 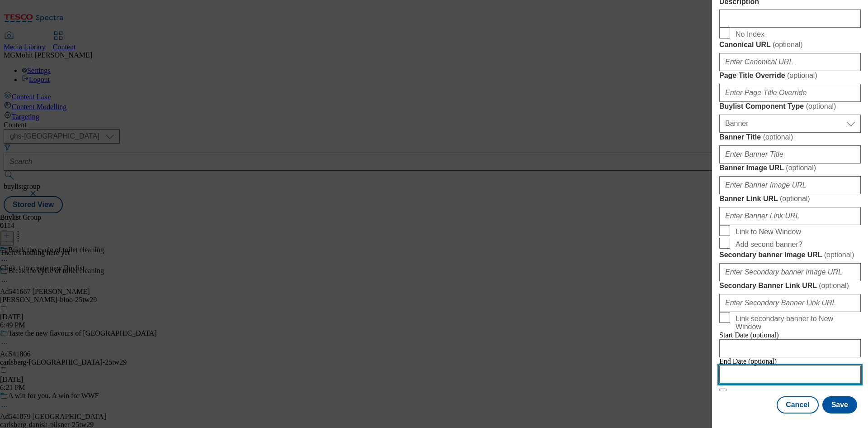 What do you see at coordinates (768, 232) in the screenshot?
I see `span: Link to New Window` at bounding box center [768, 232].